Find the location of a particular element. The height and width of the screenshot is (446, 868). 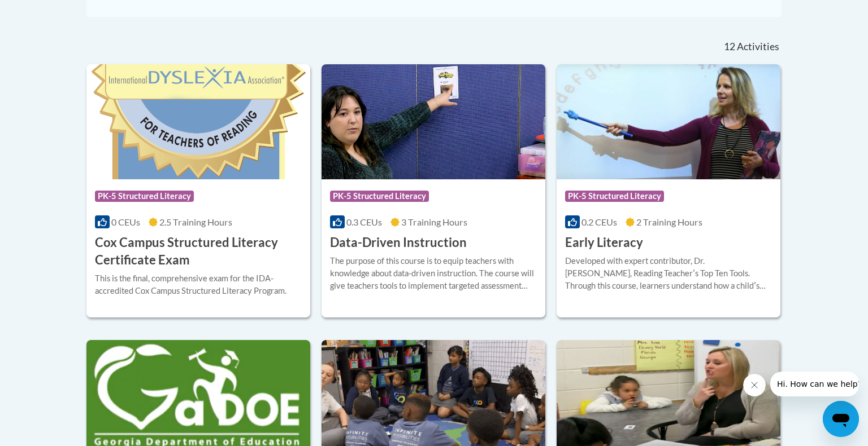

a: Course LogoPK-5 Structured Literacy0 CEUs2.5 Training Hours Cox Campus Structured Literacy Certif... is located at coordinates (198, 191).